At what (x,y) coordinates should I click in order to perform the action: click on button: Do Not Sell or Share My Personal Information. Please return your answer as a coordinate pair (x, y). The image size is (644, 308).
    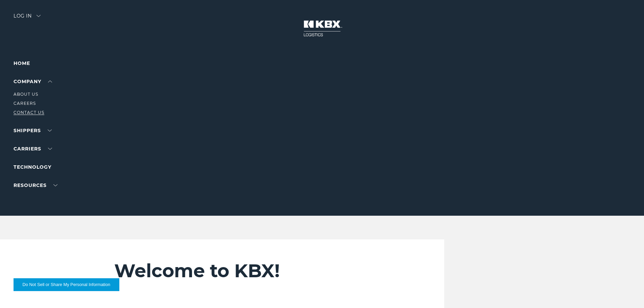
    Looking at the image, I should click on (67, 284).